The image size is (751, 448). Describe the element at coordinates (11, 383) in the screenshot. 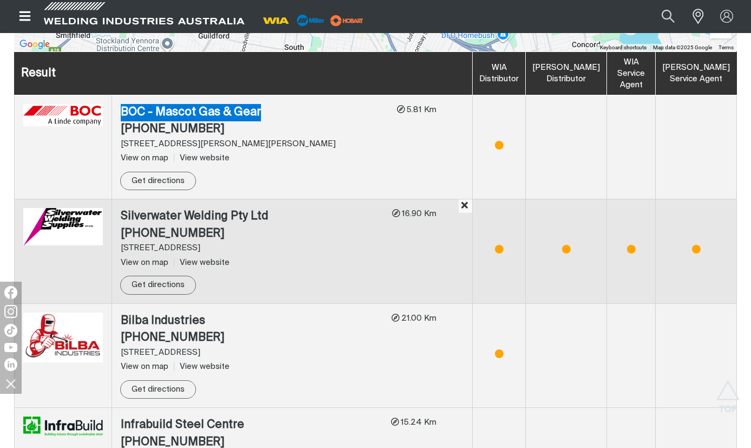

I see `img: hide socials` at that location.